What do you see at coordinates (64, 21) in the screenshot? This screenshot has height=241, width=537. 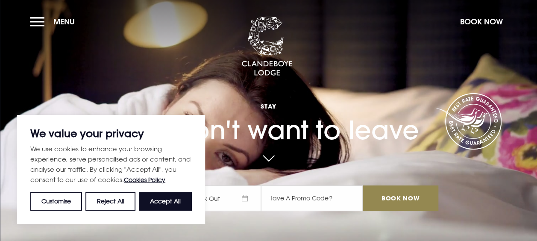 I see `span: Menu` at bounding box center [64, 21].